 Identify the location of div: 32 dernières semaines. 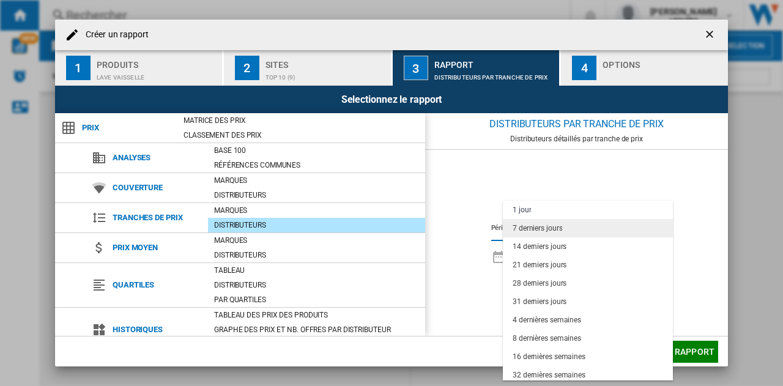
(548, 375).